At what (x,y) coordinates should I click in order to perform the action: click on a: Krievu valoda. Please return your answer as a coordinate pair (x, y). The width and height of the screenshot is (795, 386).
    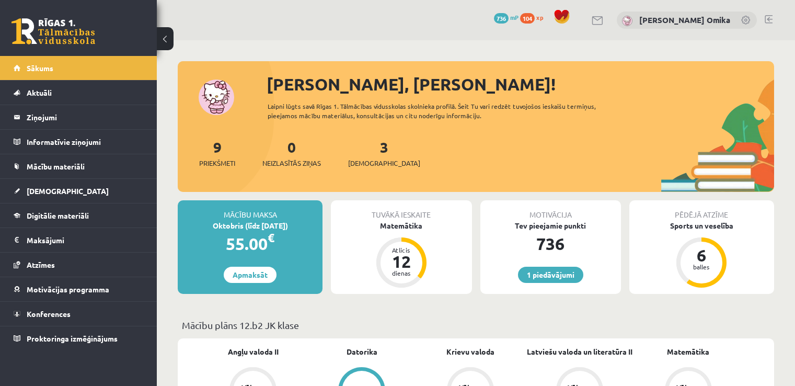
    Looking at the image, I should click on (470, 351).